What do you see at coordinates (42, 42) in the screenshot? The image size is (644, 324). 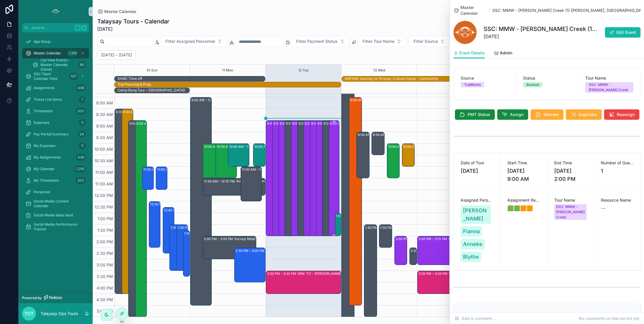 I see `span: App Setup` at bounding box center [42, 42].